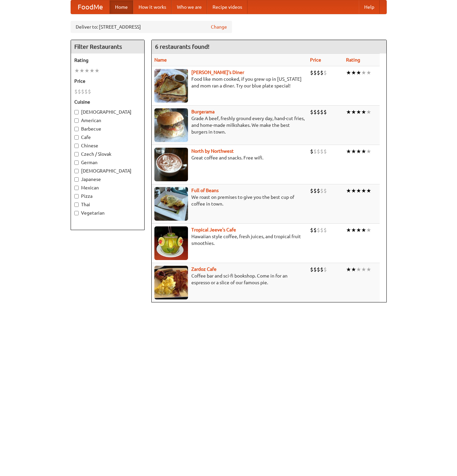  What do you see at coordinates (316, 60) in the screenshot?
I see `a: Price` at bounding box center [316, 60].